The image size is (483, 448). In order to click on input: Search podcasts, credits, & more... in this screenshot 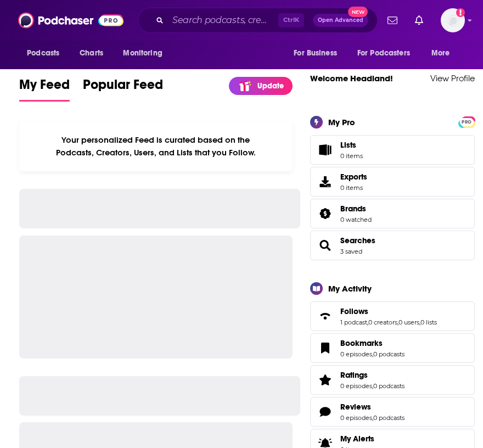, I will do `click(222, 20)`.